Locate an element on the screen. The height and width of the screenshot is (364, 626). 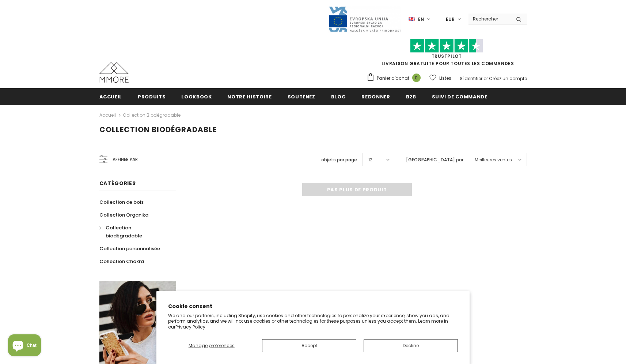
button: Manage preferences is located at coordinates (211, 345).